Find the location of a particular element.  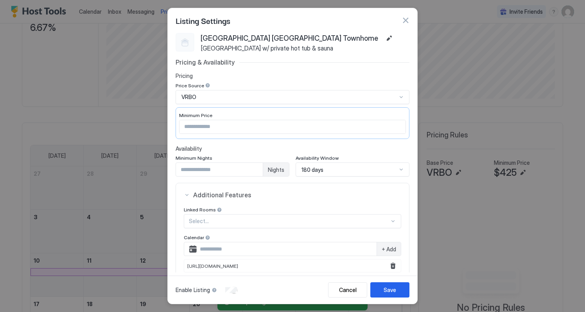

button: Save is located at coordinates (390, 290).